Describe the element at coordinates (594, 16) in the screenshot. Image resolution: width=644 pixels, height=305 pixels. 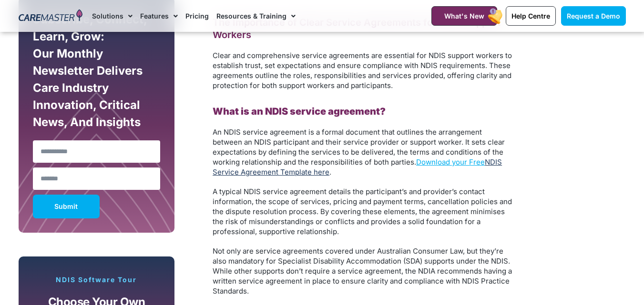
I see `a: Request a Demo` at that location.